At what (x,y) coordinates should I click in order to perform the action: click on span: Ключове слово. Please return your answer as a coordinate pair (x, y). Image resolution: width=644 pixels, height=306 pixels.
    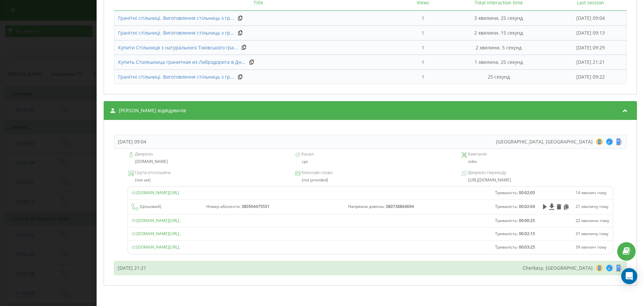
    Looking at the image, I should click on (316, 172).